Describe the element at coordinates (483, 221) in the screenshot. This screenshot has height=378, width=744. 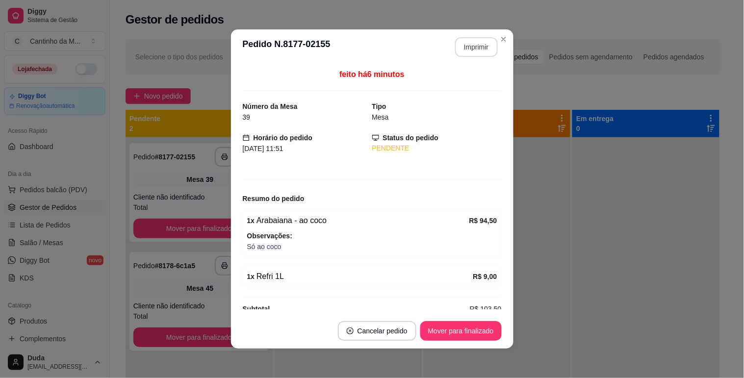
I see `strong: R$ 94,50` at that location.